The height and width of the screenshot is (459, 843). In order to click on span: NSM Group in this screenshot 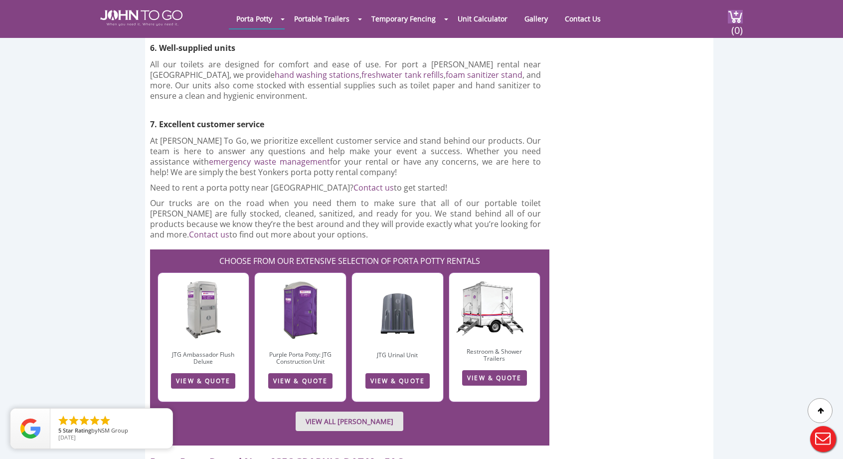, I will do `click(113, 430)`.